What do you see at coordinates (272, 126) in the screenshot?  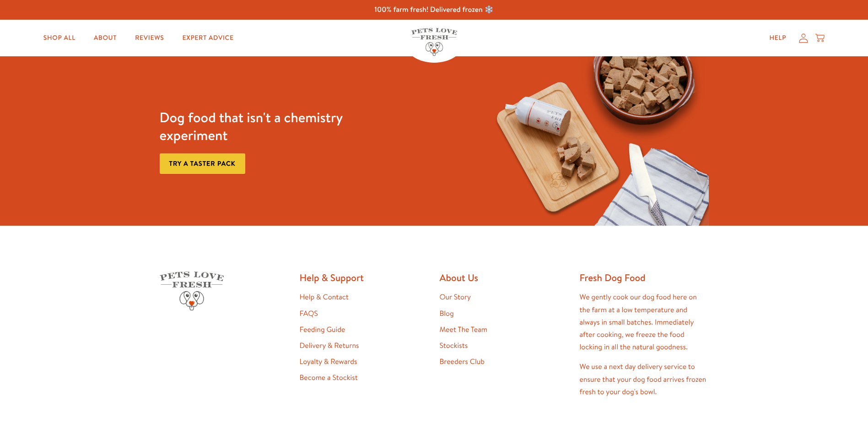 I see `h3: Dog food that isn't a chemistry experiment` at bounding box center [272, 126].